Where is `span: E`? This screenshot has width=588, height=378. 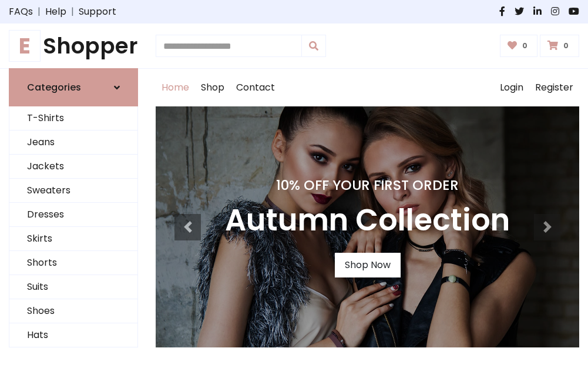 span: E is located at coordinates (25, 46).